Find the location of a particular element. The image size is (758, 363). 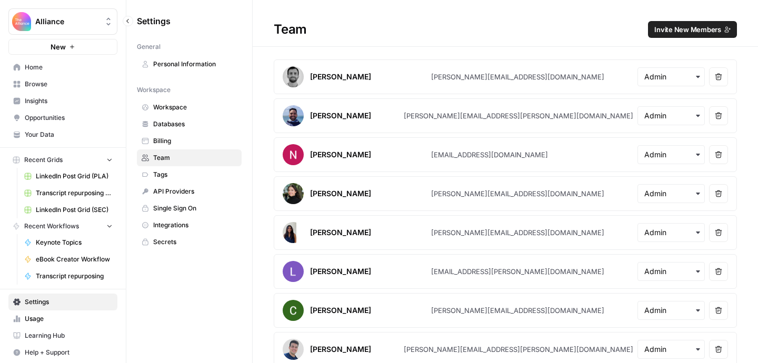

button: Recent Workflows is located at coordinates (63, 226).